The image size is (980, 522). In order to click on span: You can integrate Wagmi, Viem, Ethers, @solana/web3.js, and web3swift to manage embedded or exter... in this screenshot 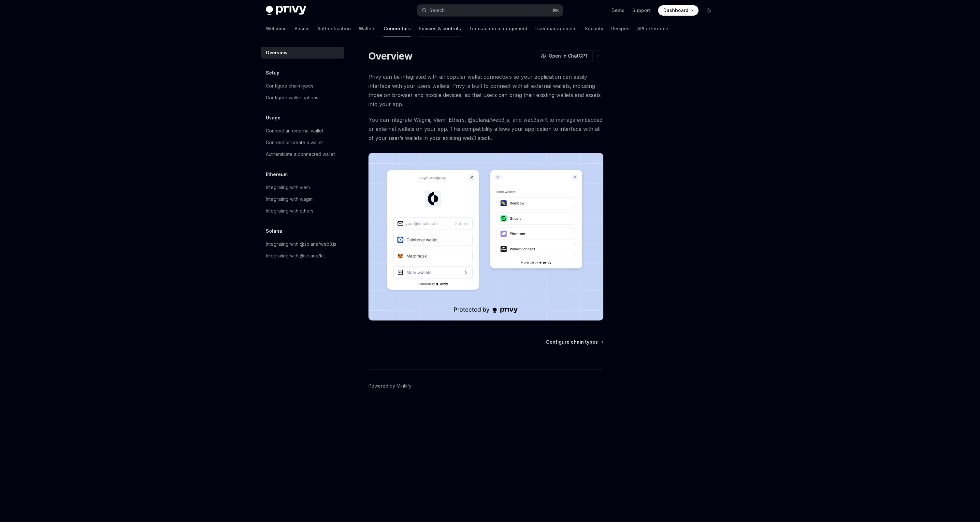, I will do `click(486, 129)`.